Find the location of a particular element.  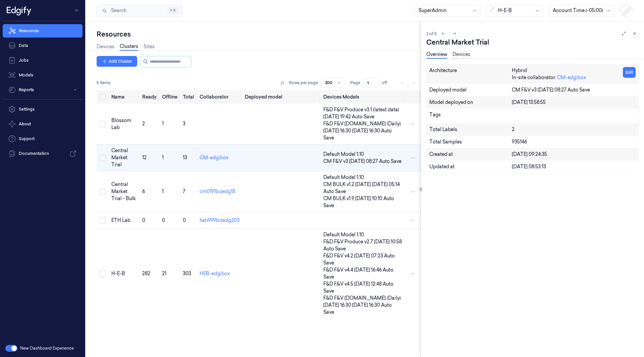

span: Page is located at coordinates (355, 83).